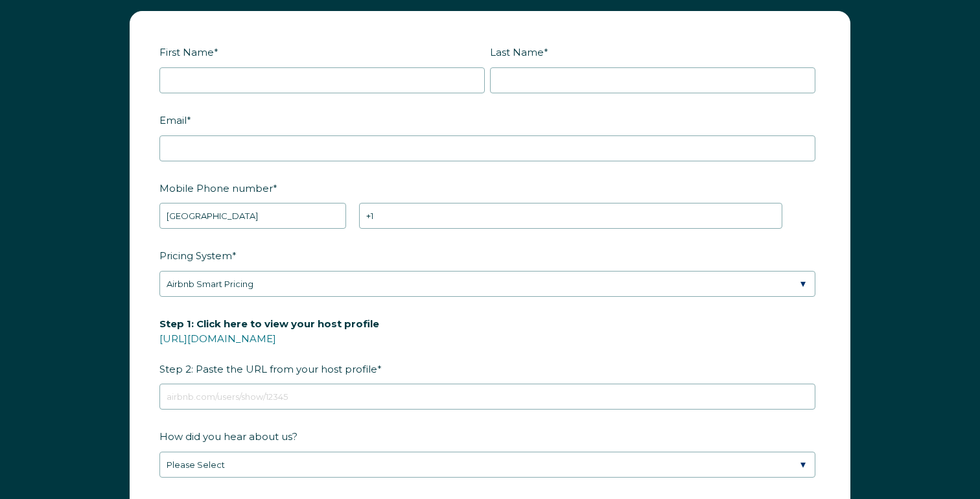 This screenshot has height=499, width=980. What do you see at coordinates (487, 396) in the screenshot?
I see `input: airbnb.com/users/show/12345` at bounding box center [487, 396].